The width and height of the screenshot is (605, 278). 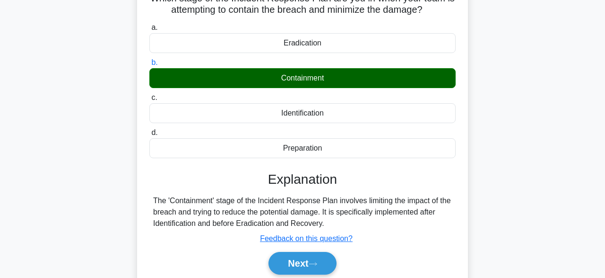 I want to click on div: The 'Containment' stage of the Incident Response Plan involves limiting the impact of the breach ..., so click(x=303, y=212).